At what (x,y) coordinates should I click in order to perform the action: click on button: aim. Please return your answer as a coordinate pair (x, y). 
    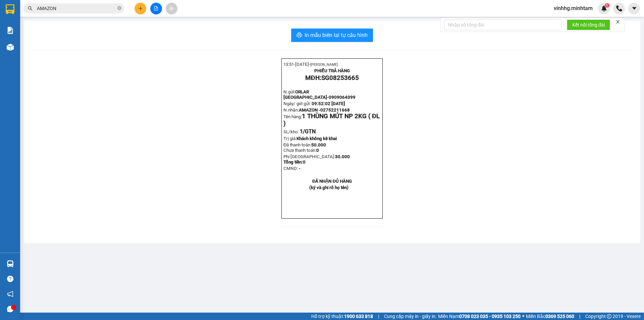
    Looking at the image, I should click on (171, 8).